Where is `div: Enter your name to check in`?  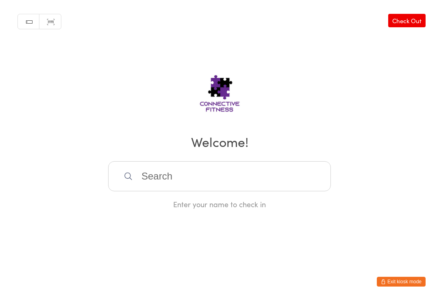
div: Enter your name to check in is located at coordinates (220, 204).